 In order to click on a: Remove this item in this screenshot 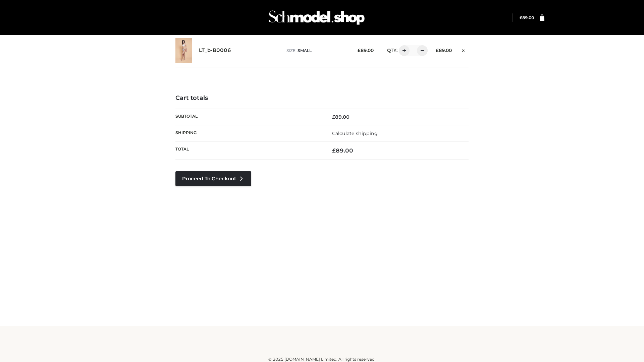, I will do `click(463, 50)`.